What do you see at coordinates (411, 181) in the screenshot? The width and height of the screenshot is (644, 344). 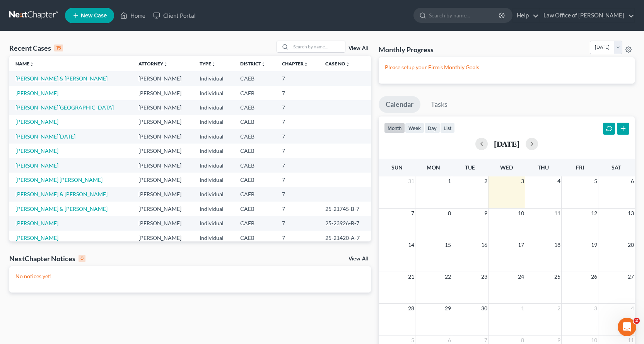 I see `span: 31` at bounding box center [411, 181].